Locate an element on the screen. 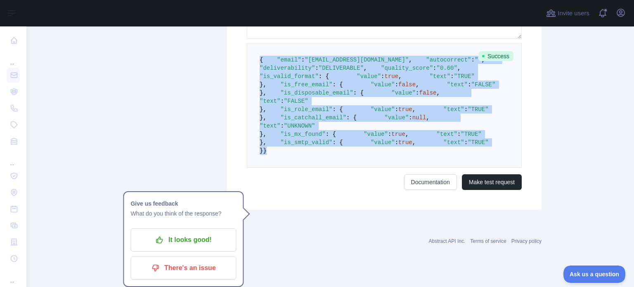 The width and height of the screenshot is (634, 287). span: "email" is located at coordinates (289, 60).